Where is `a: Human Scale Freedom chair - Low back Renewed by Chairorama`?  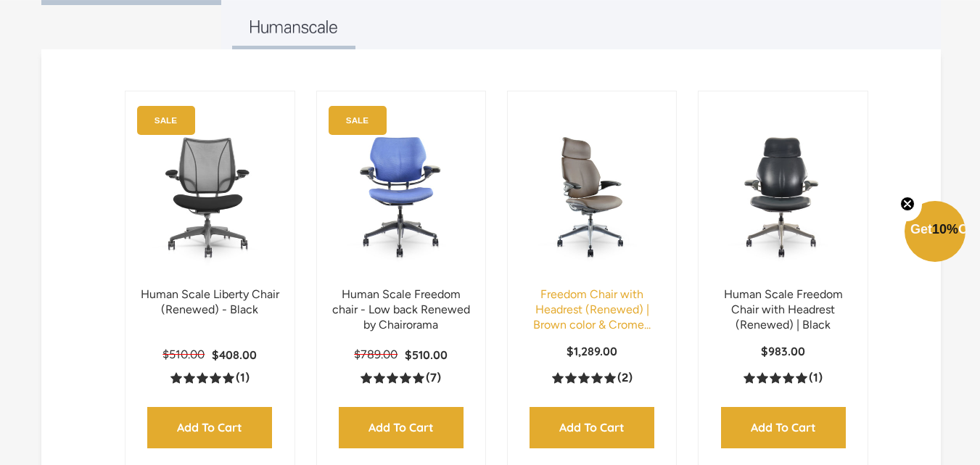 a: Human Scale Freedom chair - Low back Renewed by Chairorama is located at coordinates (401, 309).